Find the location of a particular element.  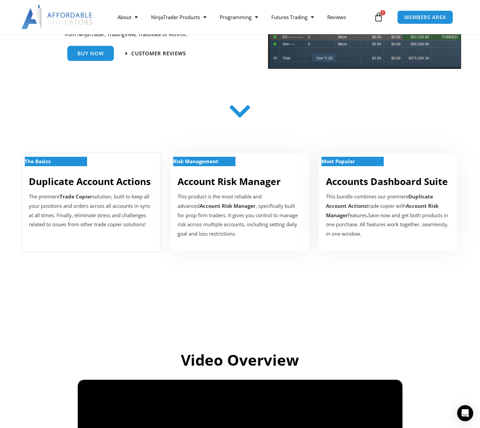

span: 1 is located at coordinates (383, 13).